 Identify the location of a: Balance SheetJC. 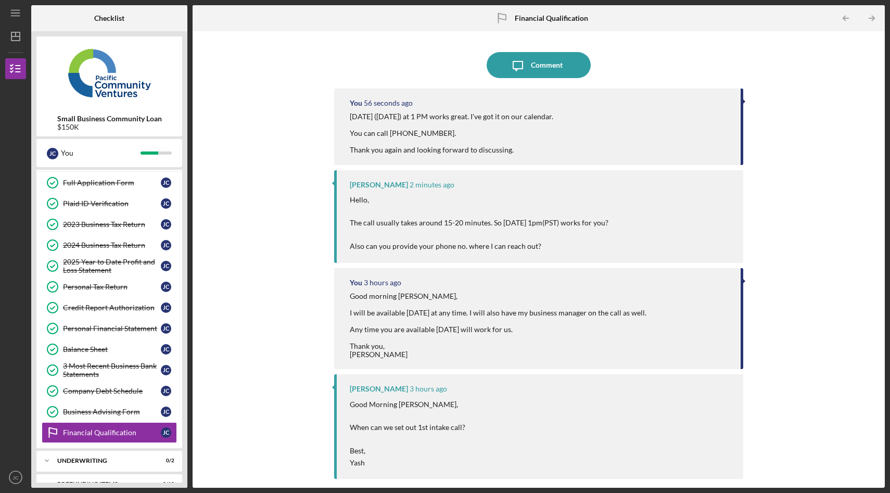
(109, 349).